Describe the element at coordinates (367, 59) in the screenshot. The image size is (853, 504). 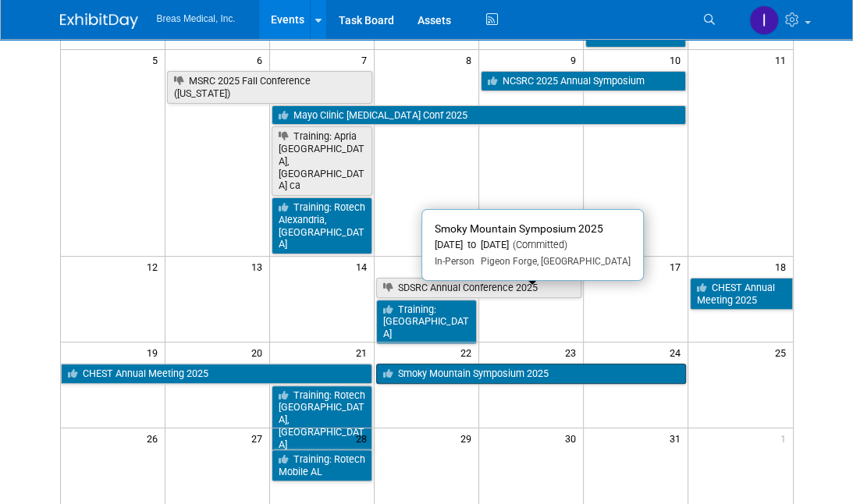
I see `span: 7` at that location.